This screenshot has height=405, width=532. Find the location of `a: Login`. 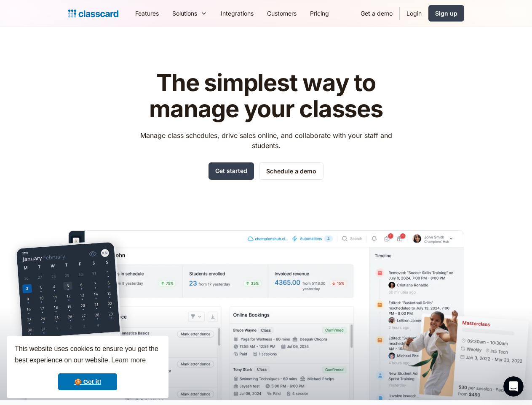

a: Login is located at coordinates (414, 13).